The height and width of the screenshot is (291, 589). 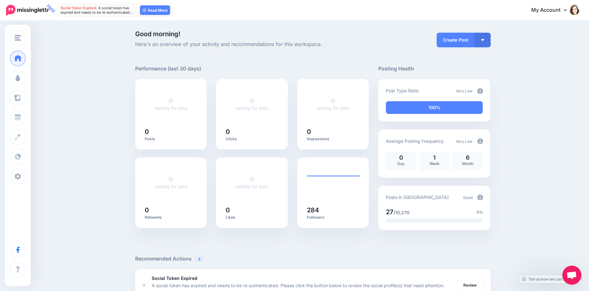 What do you see at coordinates (252, 139) in the screenshot?
I see `p: Clicks` at bounding box center [252, 139].